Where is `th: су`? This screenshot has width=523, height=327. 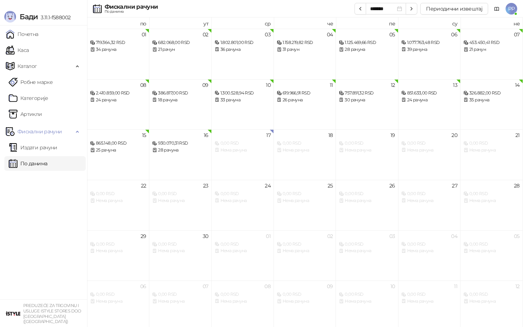
th: су is located at coordinates (429, 23).